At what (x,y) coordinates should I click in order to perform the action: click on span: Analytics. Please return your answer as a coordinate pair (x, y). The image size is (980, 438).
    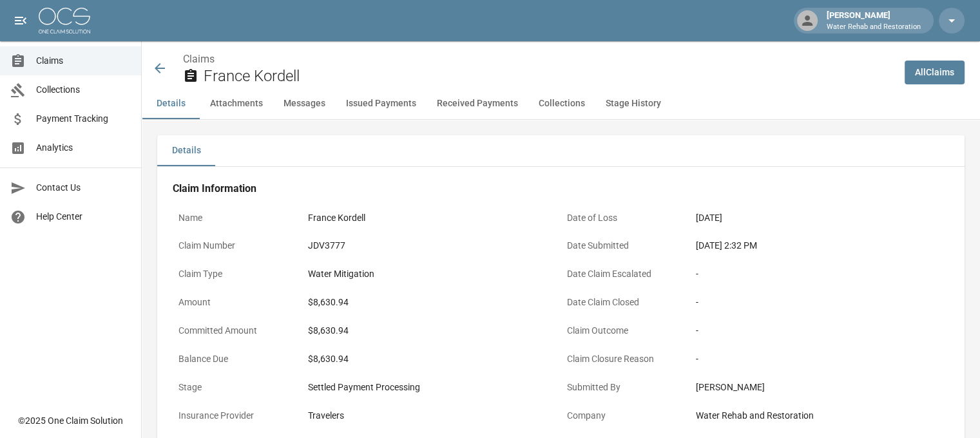
    Looking at the image, I should click on (83, 147).